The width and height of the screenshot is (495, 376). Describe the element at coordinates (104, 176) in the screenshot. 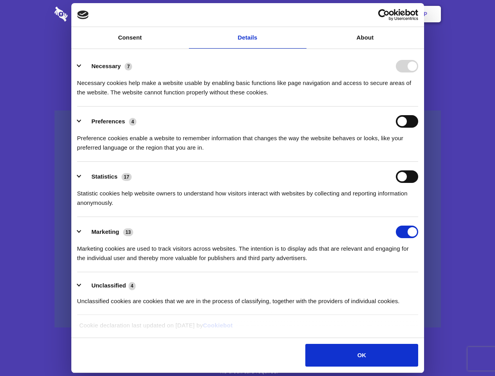

I see `label: Statistics` at that location.